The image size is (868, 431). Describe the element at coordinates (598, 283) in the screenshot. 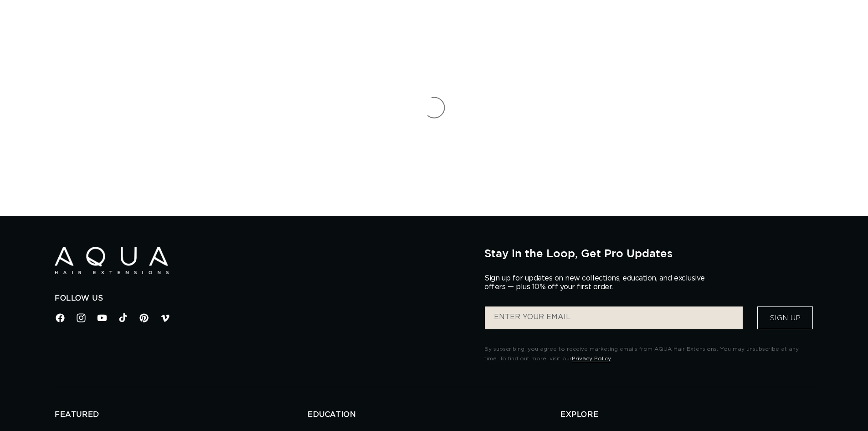

I see `p: Sign up for updates on new collections, education, and exclusive offers — plus 10% off your first...` at that location.